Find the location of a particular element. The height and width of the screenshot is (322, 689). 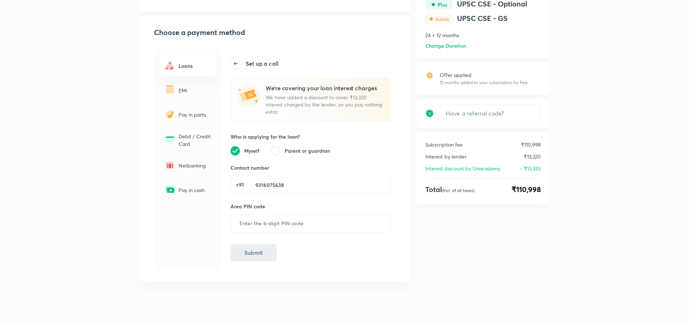

h6: Loans is located at coordinates (195, 66).